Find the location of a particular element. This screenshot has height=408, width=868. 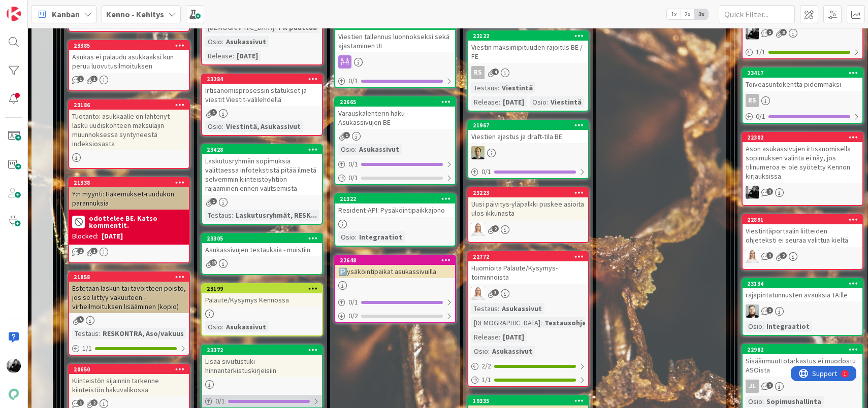

div: KM is located at coordinates (802, 192).